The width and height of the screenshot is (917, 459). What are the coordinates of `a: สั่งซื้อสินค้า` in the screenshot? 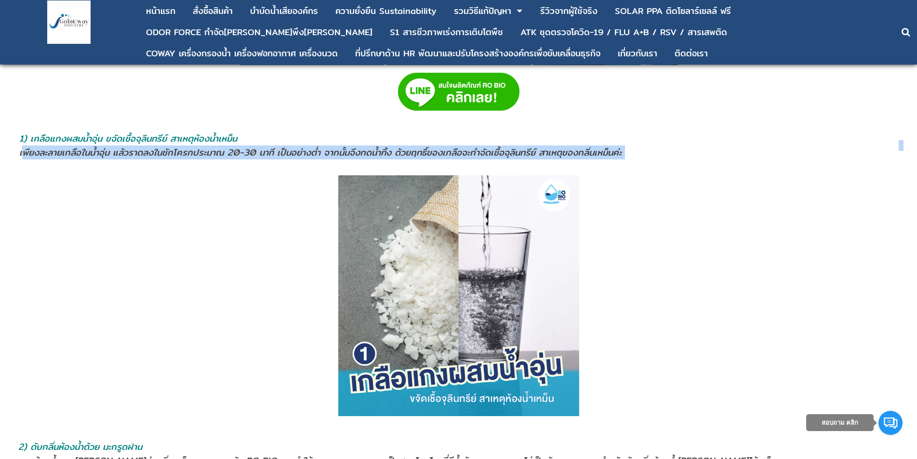 It's located at (213, 11).